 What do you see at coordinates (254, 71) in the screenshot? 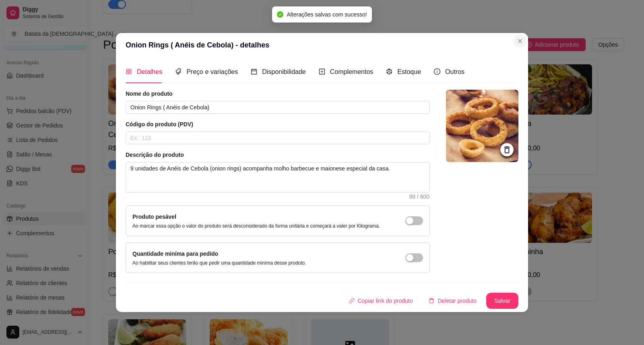
I see `span: calendar` at bounding box center [254, 71].